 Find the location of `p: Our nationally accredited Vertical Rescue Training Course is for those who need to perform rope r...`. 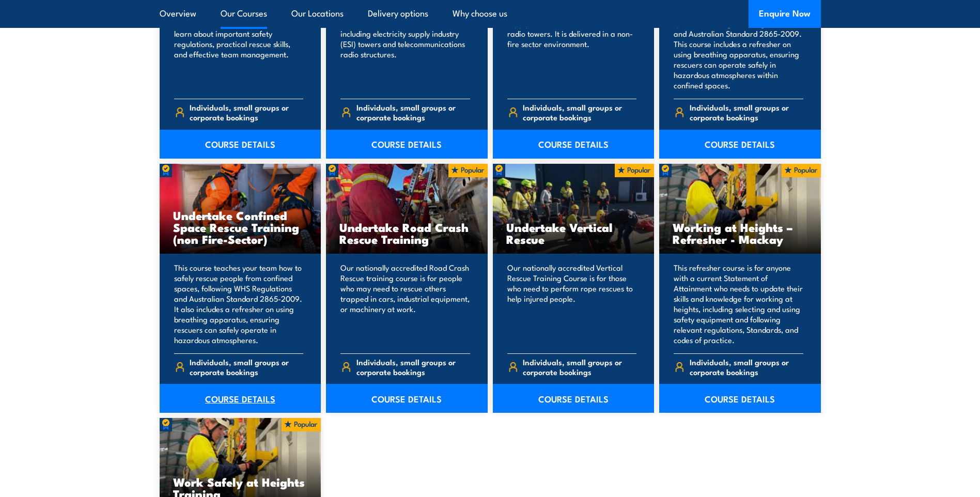

p: Our nationally accredited Vertical Rescue Training Course is for those who need to perform rope r... is located at coordinates (571, 304).